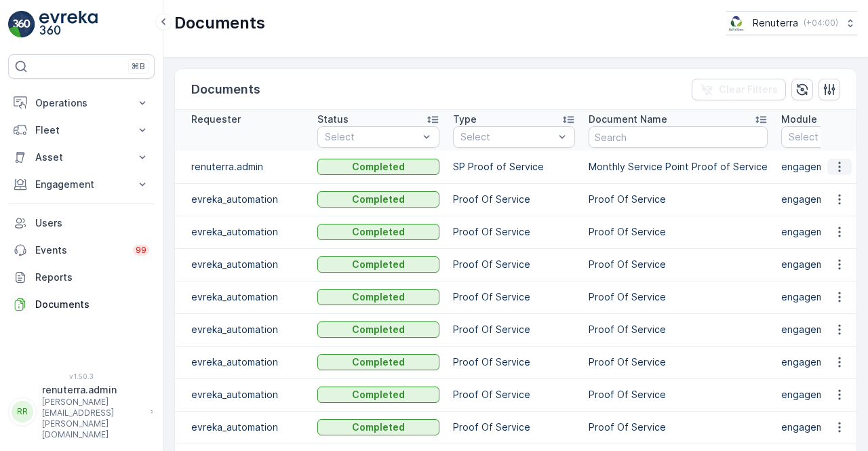 This screenshot has height=451, width=868. What do you see at coordinates (739, 89) in the screenshot?
I see `button: Clear Filters` at bounding box center [739, 89].